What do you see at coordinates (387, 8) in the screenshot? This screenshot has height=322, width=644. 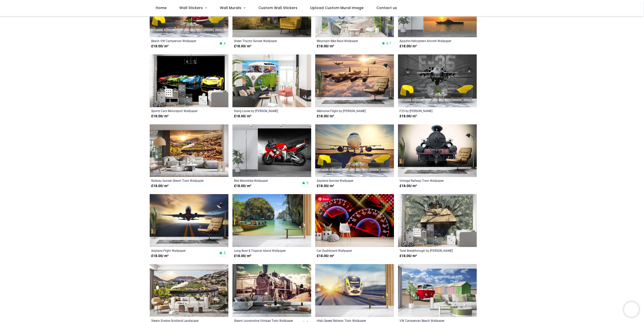 I see `span: Contact us` at bounding box center [387, 8].